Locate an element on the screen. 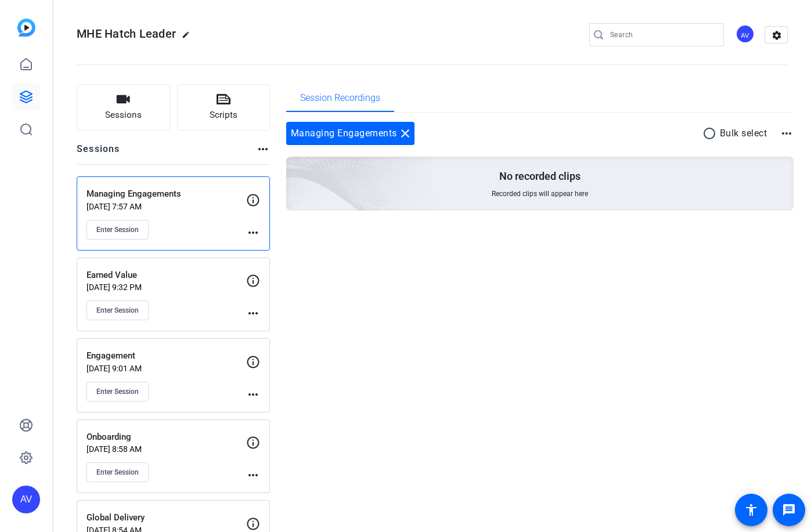 The image size is (811, 532). p: No recorded clips is located at coordinates (540, 176).